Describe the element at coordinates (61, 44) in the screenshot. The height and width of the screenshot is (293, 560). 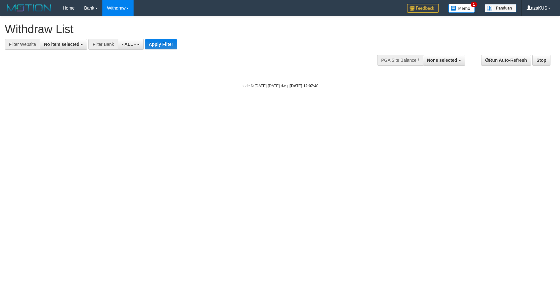
I see `span: No item selected` at that location.